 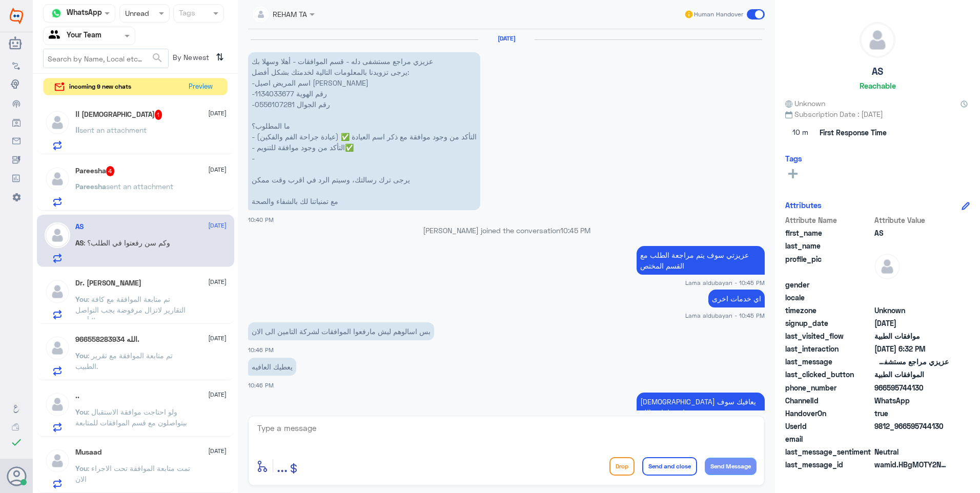 I want to click on h5: Musaad, so click(x=88, y=452).